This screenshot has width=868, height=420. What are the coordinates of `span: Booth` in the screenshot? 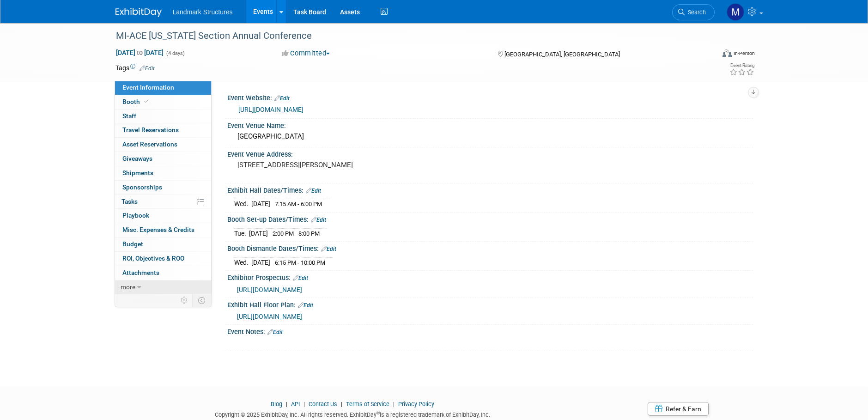 It's located at (136, 102).